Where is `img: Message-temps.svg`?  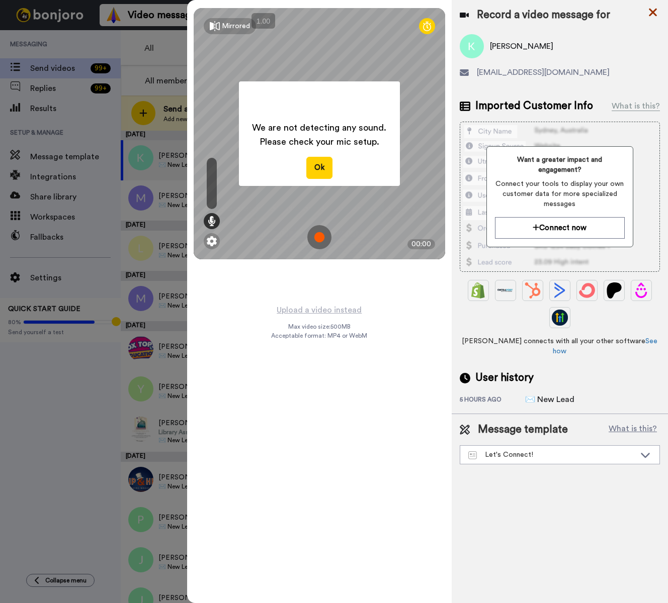 img: Message-temps.svg is located at coordinates (472, 455).